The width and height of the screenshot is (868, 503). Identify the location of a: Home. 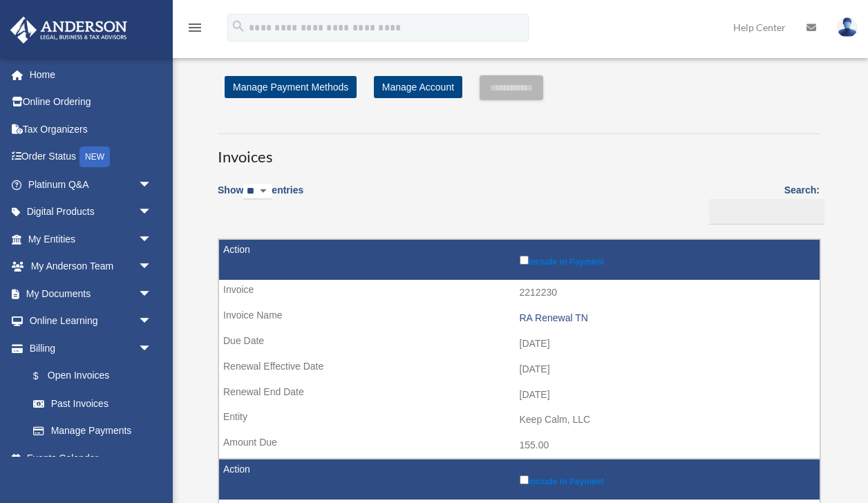
(91, 75).